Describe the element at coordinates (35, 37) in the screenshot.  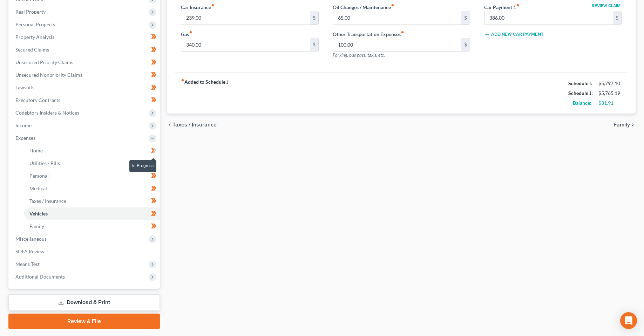
I see `span: Property Analysis` at that location.